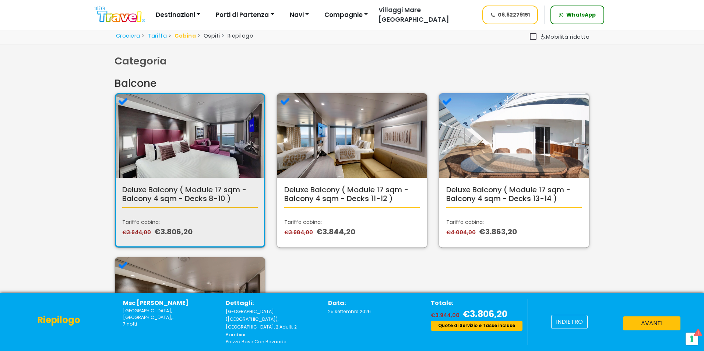  What do you see at coordinates (178, 15) in the screenshot?
I see `button: Destinazioni` at bounding box center [178, 15].